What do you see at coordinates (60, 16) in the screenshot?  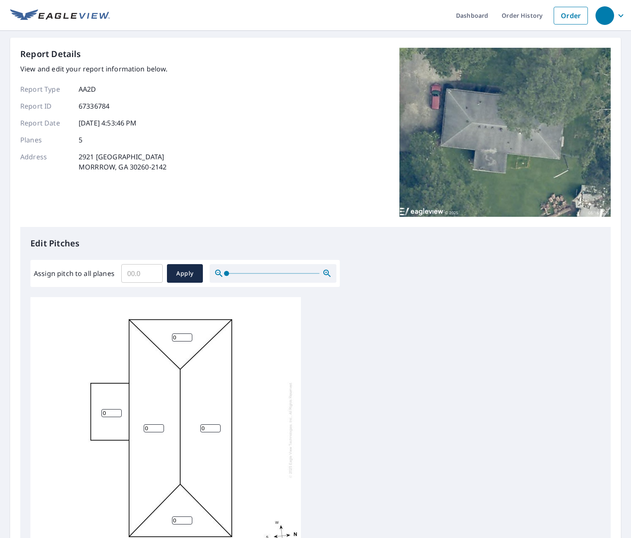 I see `img: EV Logo` at bounding box center [60, 16].